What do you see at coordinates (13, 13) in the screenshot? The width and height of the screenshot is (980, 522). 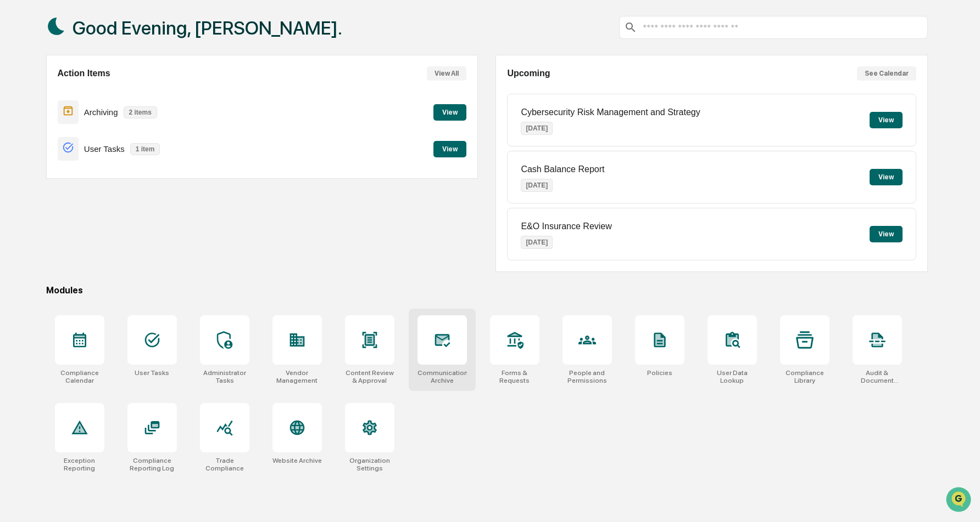 I see `img: f2157a4c-a0d3-4daa-907e-bb6f0de503a5-1751232295721` at bounding box center [13, 13].